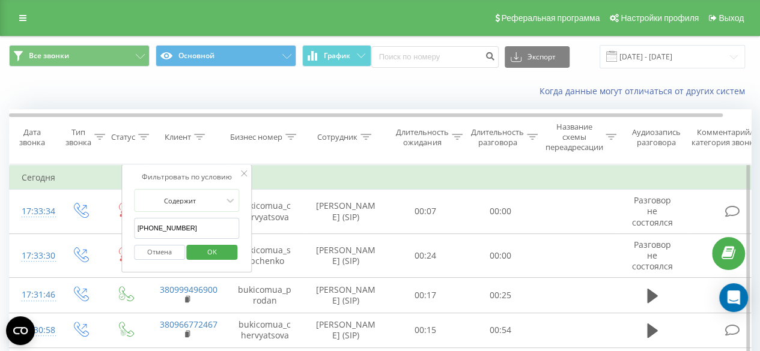 This screenshot has width=760, height=351. Describe the element at coordinates (425, 212) in the screenshot. I see `td: 00:07` at that location.